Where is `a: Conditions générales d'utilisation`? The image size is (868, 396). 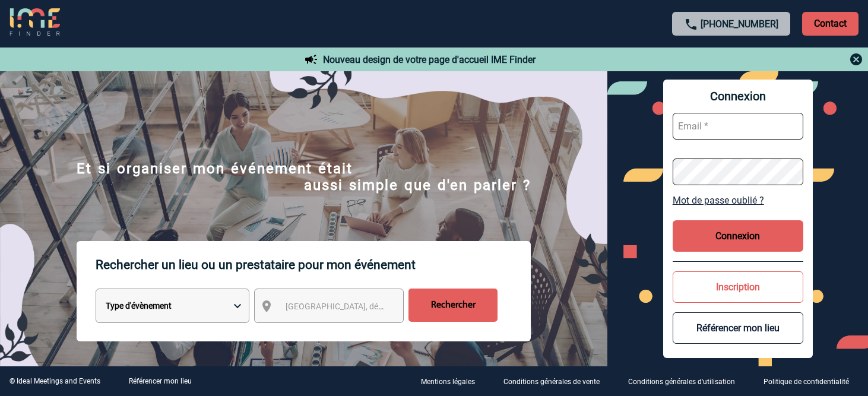 a: Conditions générales d'utilisation is located at coordinates (687, 380).